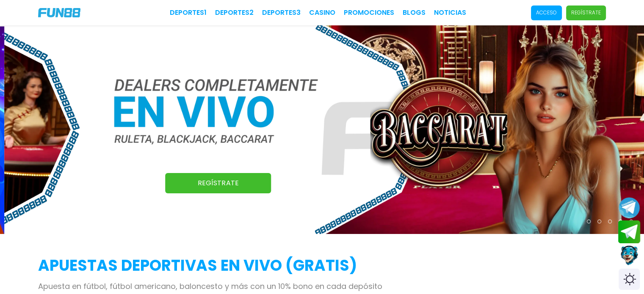 The height and width of the screenshot is (294, 644). Describe the element at coordinates (629, 207) in the screenshot. I see `button: Join telegram channel` at that location.